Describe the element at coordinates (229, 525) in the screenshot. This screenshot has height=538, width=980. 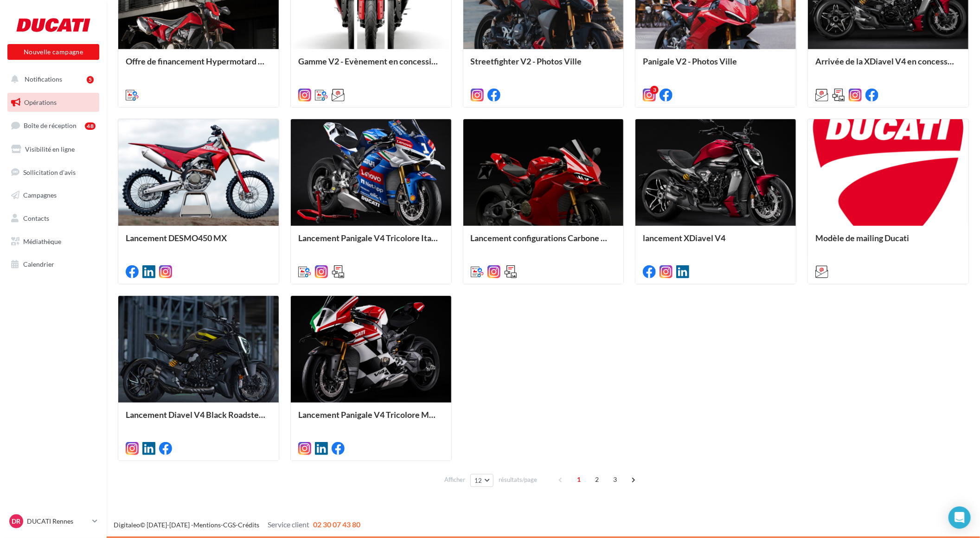
I see `a: CGS` at that location.